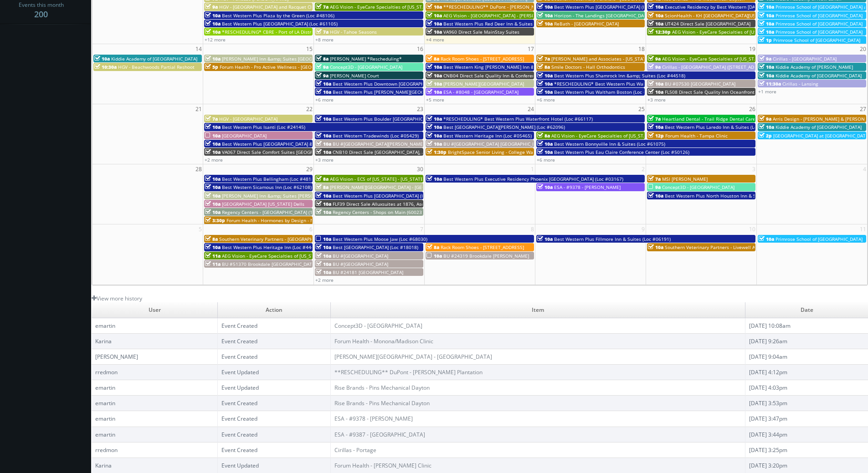 The image size is (868, 473). Describe the element at coordinates (267, 187) in the screenshot. I see `span: Best Western Sicamous Inn (Loc #62108)` at that location.